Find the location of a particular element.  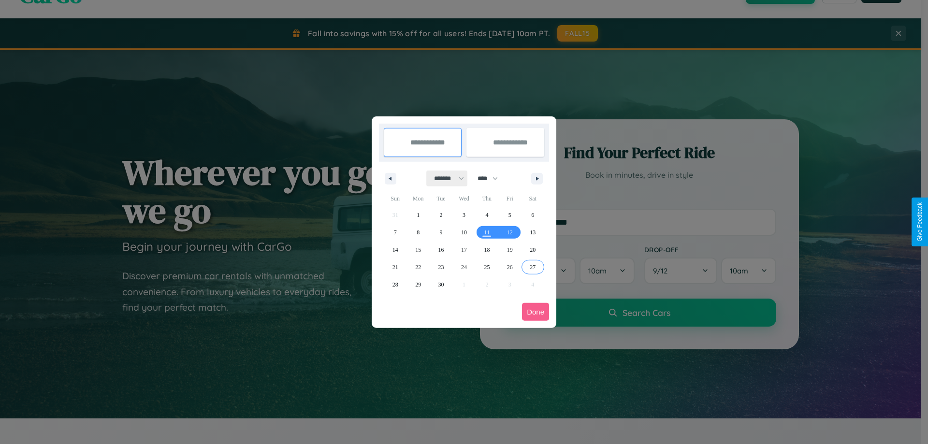

span: 25 is located at coordinates (487, 267).